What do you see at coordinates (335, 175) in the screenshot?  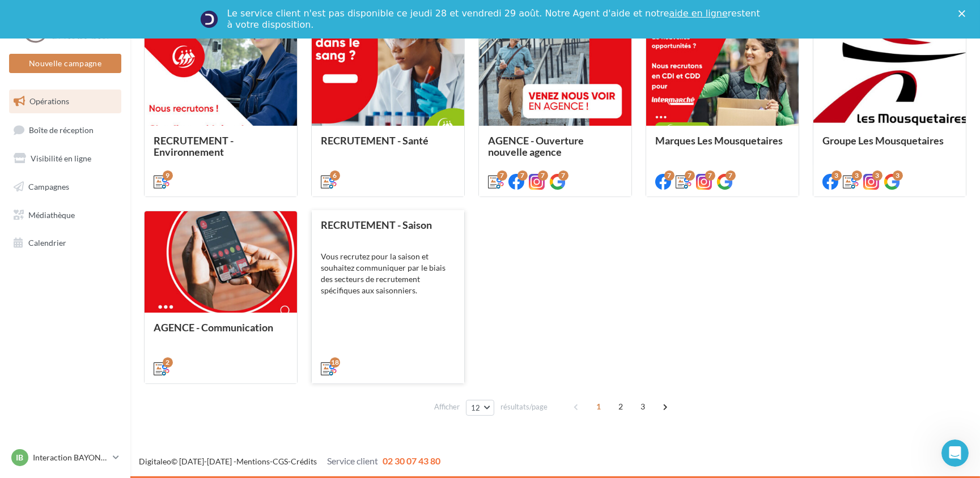 I see `div: 6` at bounding box center [335, 175].